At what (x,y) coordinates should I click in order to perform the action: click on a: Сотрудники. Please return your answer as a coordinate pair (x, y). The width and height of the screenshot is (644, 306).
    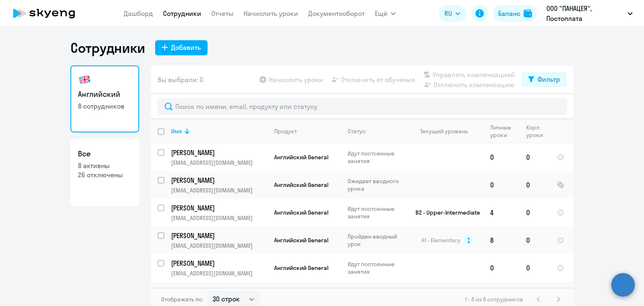
    Looking at the image, I should click on (182, 13).